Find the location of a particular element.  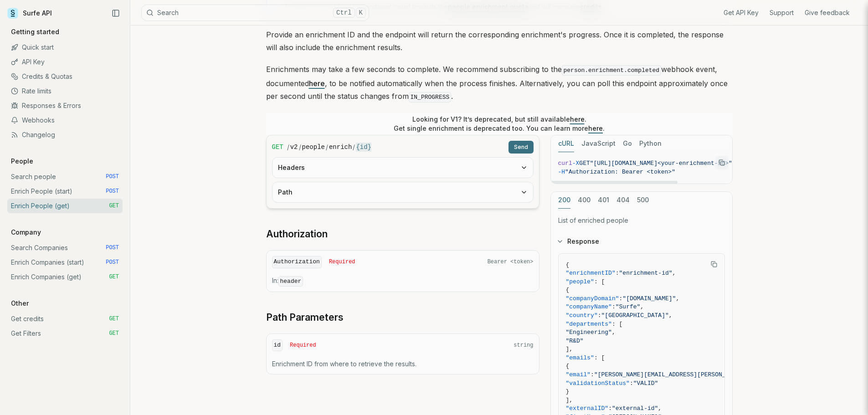

p: Looking for V1? It’s deprecated, but still available . Get single enrichment is deprecated too. Y... is located at coordinates (498, 124).